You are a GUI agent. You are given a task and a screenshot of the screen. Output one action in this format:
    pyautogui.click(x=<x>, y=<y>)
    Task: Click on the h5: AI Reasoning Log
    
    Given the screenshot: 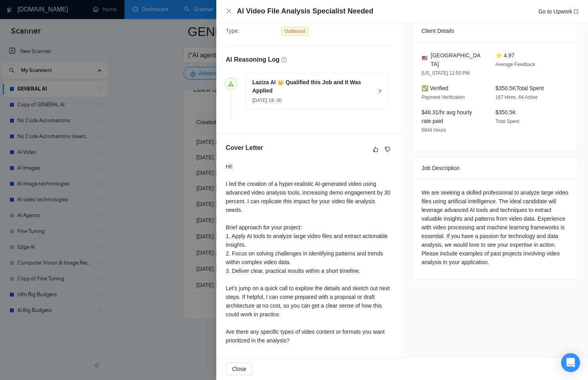 What is the action you would take?
    pyautogui.click(x=253, y=60)
    